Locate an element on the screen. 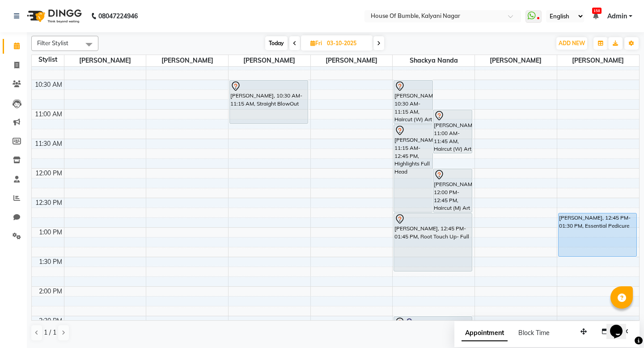 The width and height of the screenshot is (644, 348). div: 11:00 AM is located at coordinates (48, 114).